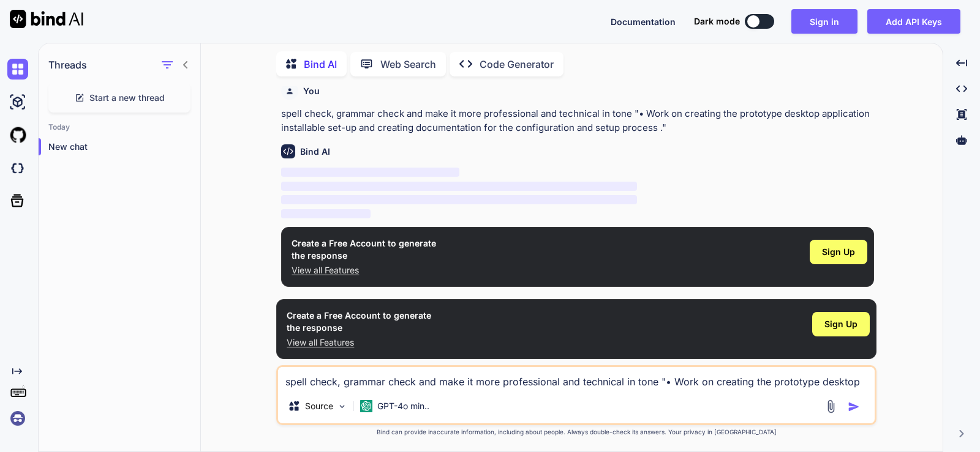  What do you see at coordinates (311, 91) in the screenshot?
I see `h6: You` at bounding box center [311, 91].